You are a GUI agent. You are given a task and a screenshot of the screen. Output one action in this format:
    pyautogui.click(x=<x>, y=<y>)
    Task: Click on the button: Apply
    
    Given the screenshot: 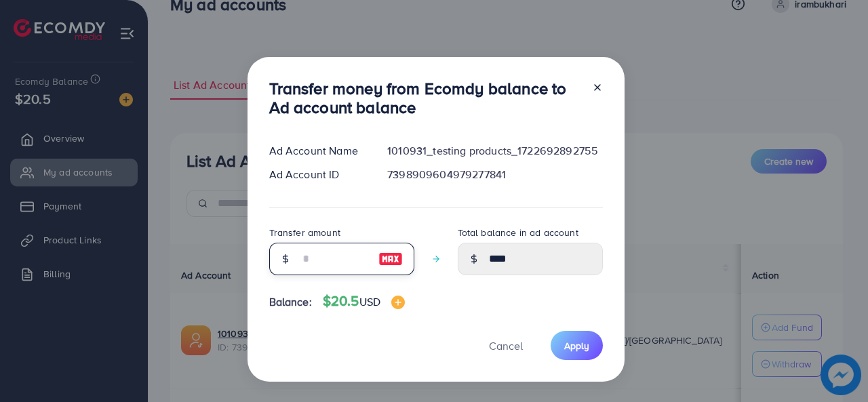 What is the action you would take?
    pyautogui.click(x=577, y=345)
    